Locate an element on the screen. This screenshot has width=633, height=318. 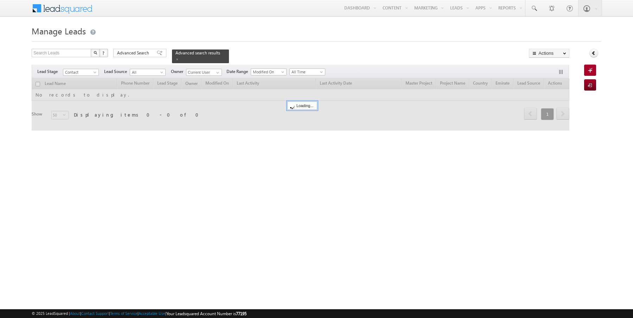
a: Terms of Service is located at coordinates (124, 313).